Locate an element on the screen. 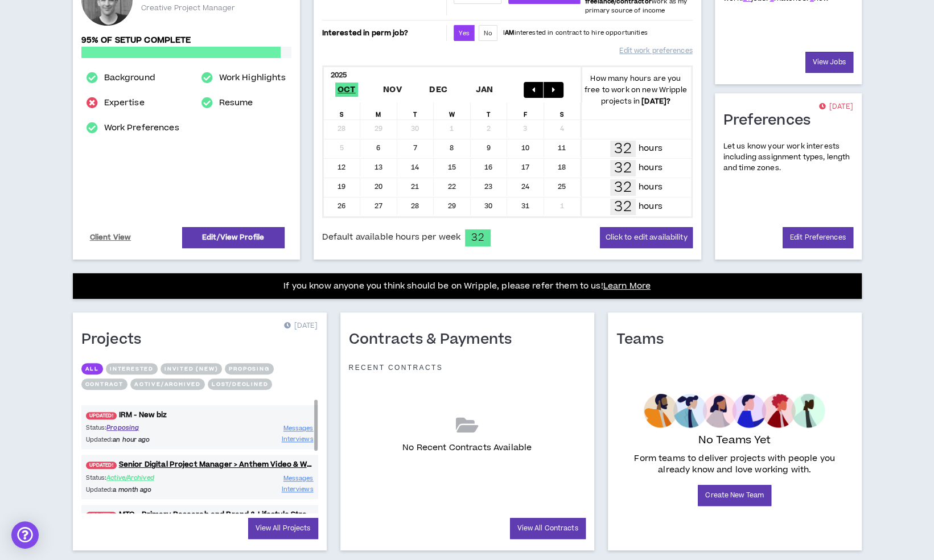 The width and height of the screenshot is (934, 560). a: Learn More is located at coordinates (627, 286).